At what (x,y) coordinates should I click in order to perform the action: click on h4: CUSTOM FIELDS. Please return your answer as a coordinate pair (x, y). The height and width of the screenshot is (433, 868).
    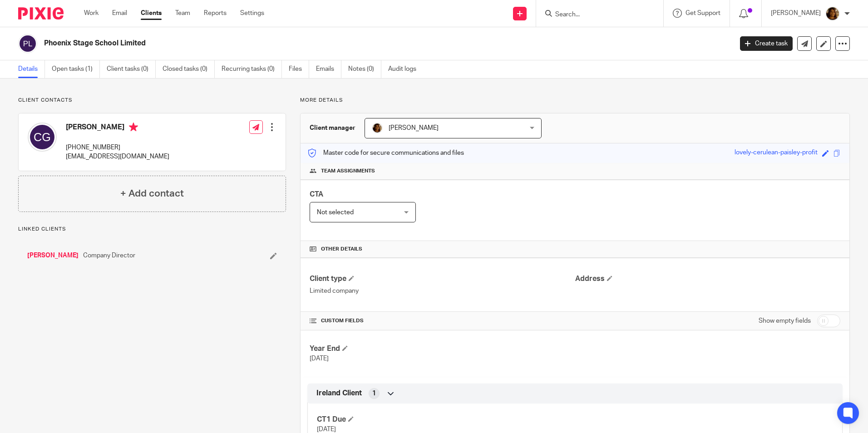
    Looking at the image, I should click on (442, 321).